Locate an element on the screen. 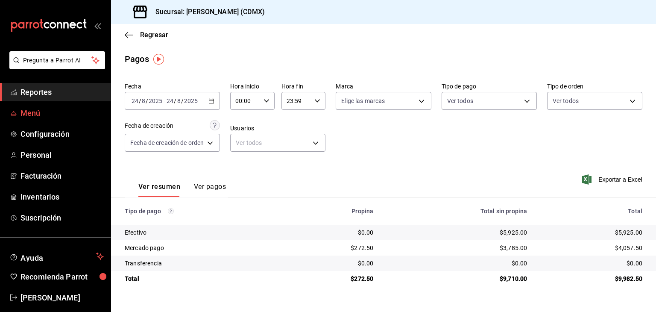 This screenshot has height=312, width=656. span: Elige las marcas is located at coordinates (363, 101).